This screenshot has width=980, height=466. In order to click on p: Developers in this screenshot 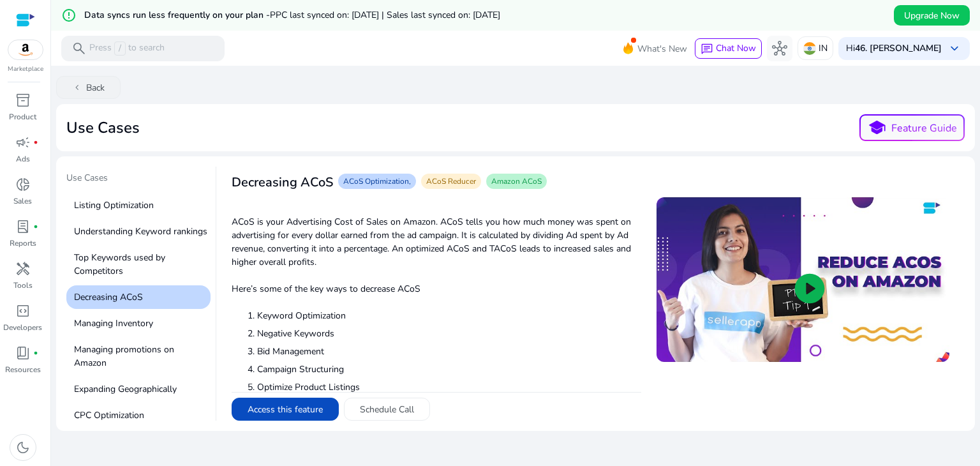, I will do `click(22, 327)`.